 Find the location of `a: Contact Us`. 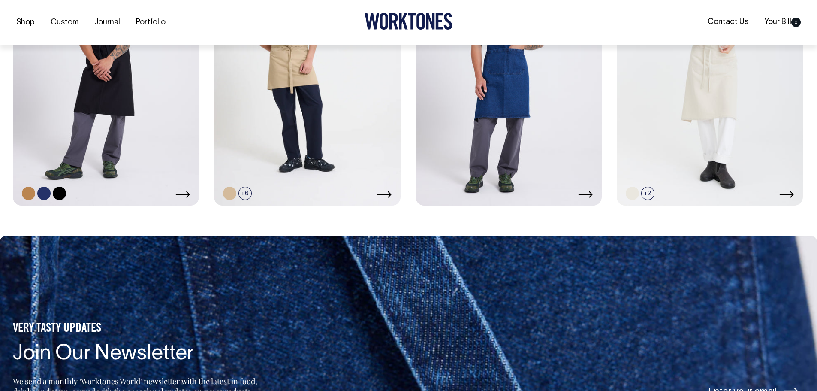

a: Contact Us is located at coordinates (728, 22).